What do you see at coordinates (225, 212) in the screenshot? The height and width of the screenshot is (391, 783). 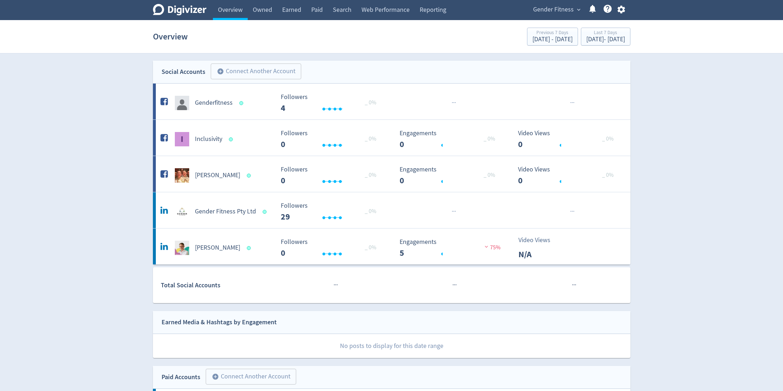 I see `h5: Gender Fitness Pty Ltd` at bounding box center [225, 212].